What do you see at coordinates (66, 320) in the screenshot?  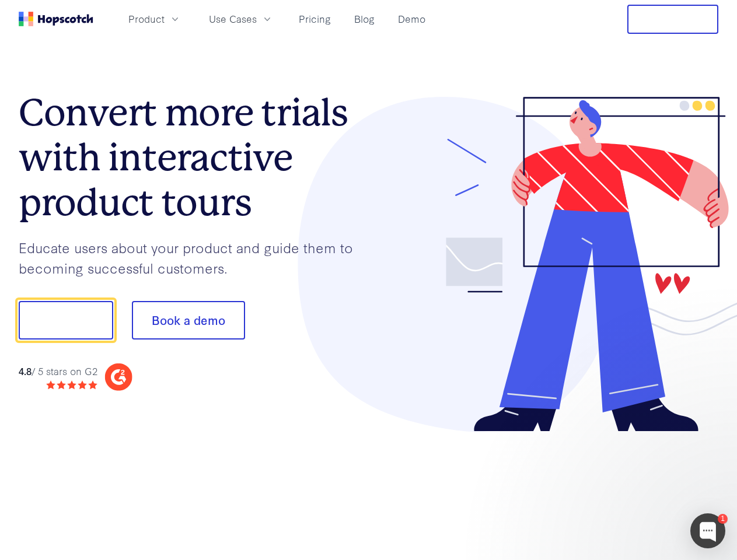 I see `button: Show me!` at bounding box center [66, 320].